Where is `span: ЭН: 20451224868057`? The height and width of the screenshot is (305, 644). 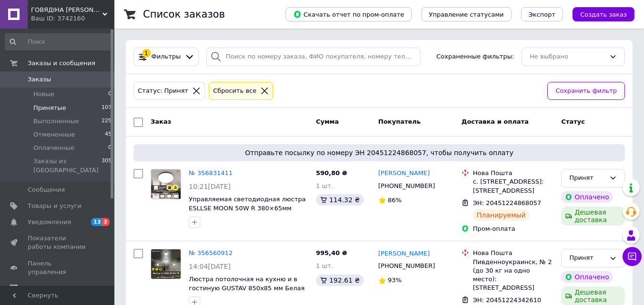 span: ЭН: 20451224868057 is located at coordinates (507, 203).